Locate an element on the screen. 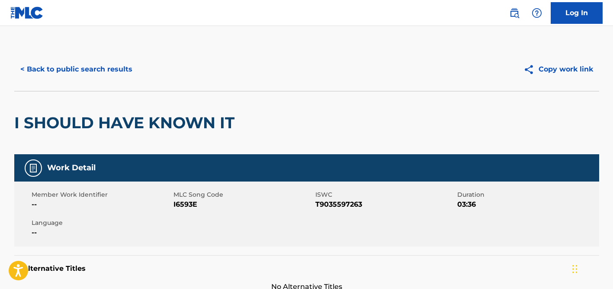  span: ISWC is located at coordinates (385, 194).